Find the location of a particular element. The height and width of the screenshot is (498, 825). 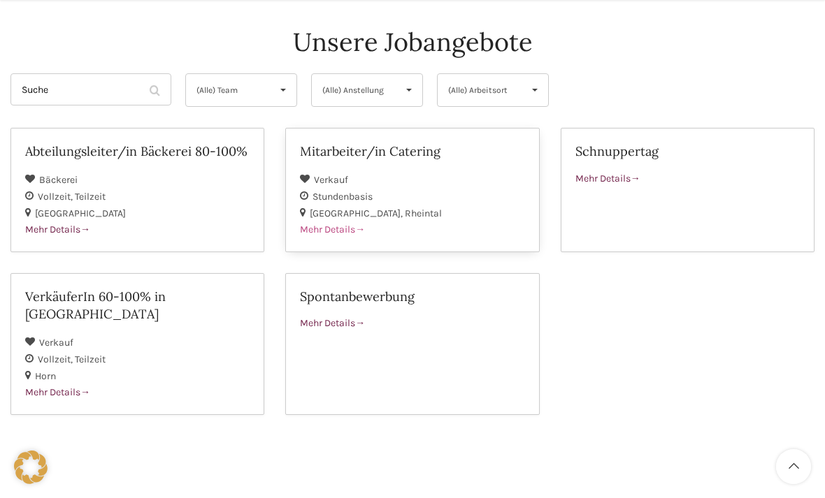

a: Scroll to top button is located at coordinates (793, 467).